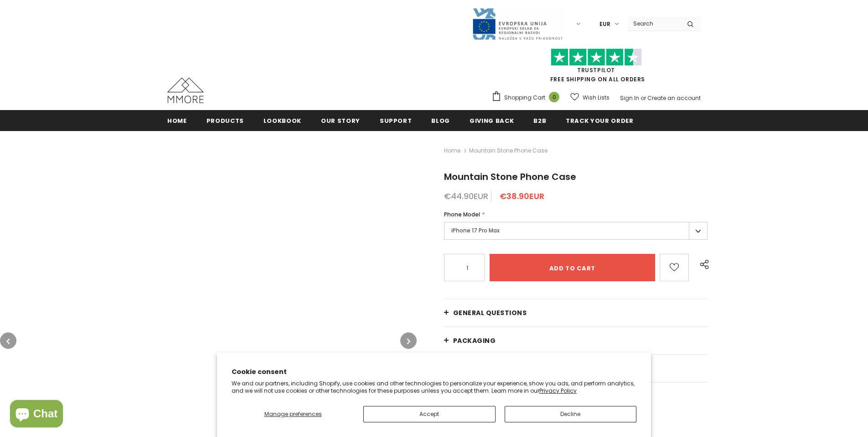  What do you see at coordinates (293, 413) in the screenshot?
I see `span: Manage preferences` at bounding box center [293, 413].